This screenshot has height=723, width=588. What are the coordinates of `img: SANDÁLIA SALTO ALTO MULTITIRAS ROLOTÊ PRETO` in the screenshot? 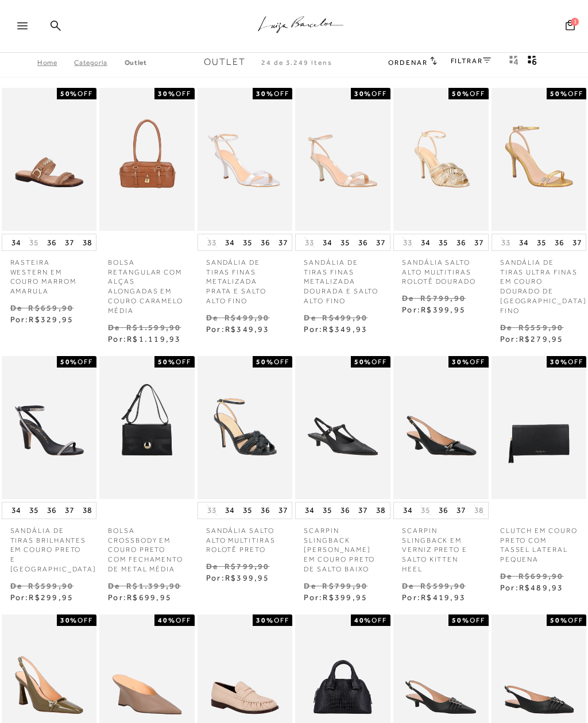 It's located at (245, 428).